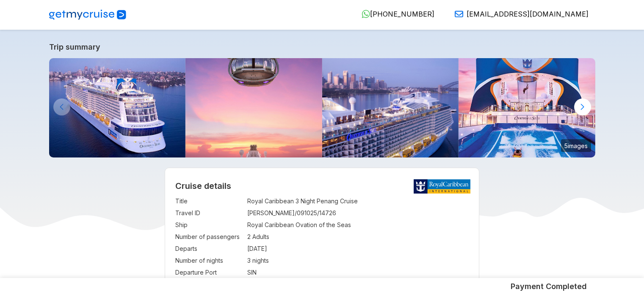 Image resolution: width=644 pixels, height=295 pixels. I want to click on td: Number of nights, so click(209, 261).